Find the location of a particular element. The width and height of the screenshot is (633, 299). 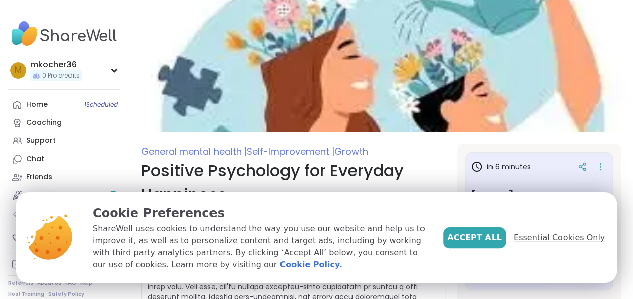

span: Self-Improvement | is located at coordinates (290, 151).